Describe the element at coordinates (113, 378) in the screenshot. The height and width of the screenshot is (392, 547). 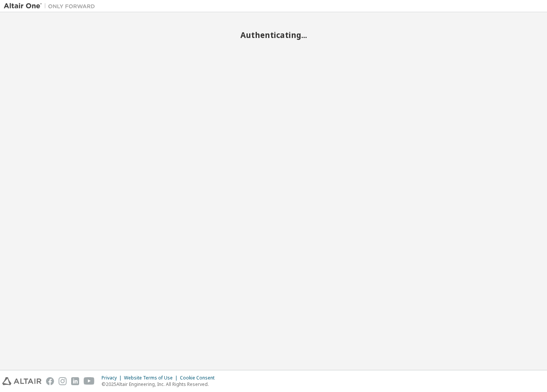
I see `div: Privacy` at that location.